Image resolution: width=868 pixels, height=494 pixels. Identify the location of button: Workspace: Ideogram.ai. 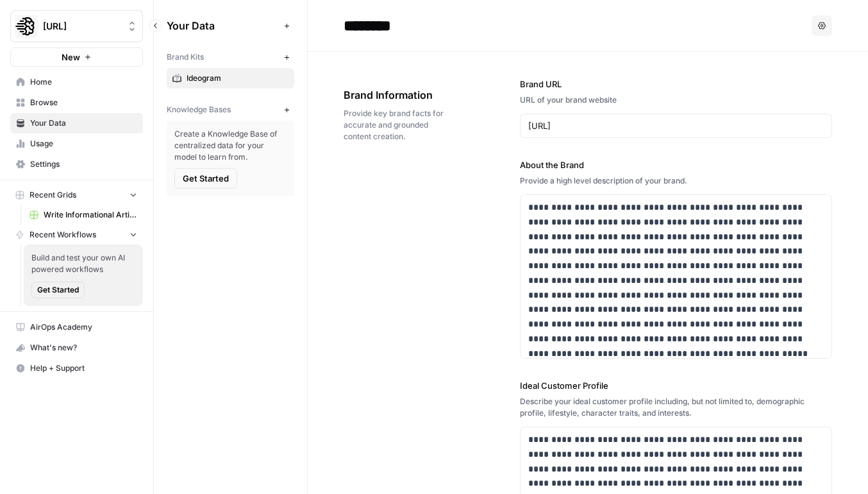
(77, 26).